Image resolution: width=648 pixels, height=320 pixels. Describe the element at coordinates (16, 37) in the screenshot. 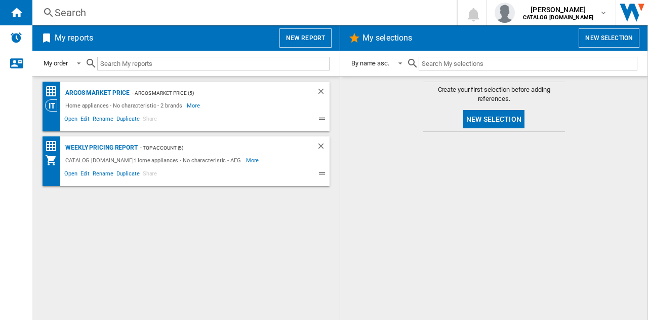

I see `img: alerts-logo.svg` at that location.